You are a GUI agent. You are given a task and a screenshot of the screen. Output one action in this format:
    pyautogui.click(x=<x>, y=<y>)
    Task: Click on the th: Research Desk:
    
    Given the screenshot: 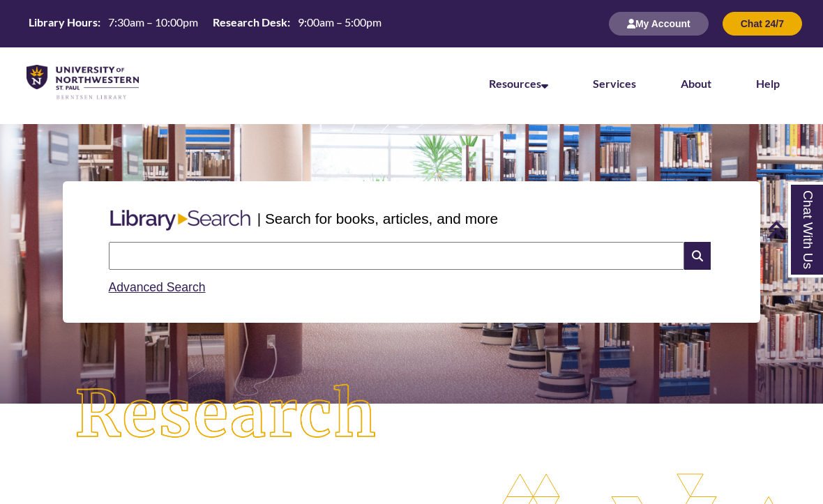 What is the action you would take?
    pyautogui.click(x=250, y=23)
    